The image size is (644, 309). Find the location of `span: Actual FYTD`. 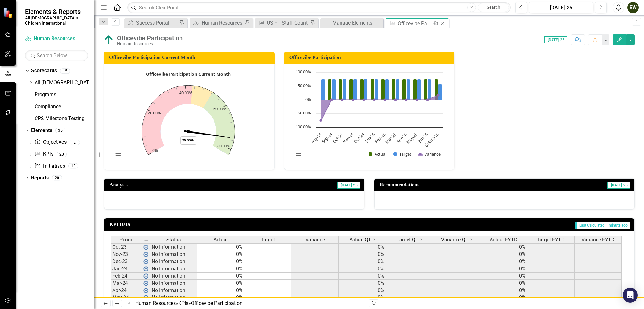

span: Actual FYTD is located at coordinates (504, 240).